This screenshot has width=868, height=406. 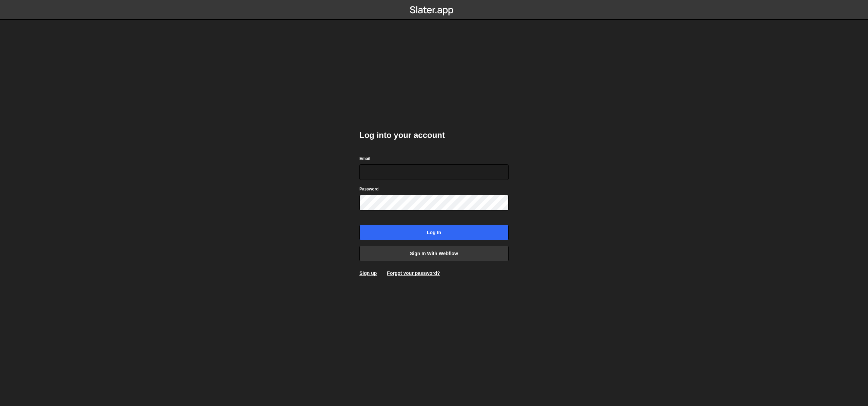 I want to click on h2: Log into your account, so click(x=434, y=135).